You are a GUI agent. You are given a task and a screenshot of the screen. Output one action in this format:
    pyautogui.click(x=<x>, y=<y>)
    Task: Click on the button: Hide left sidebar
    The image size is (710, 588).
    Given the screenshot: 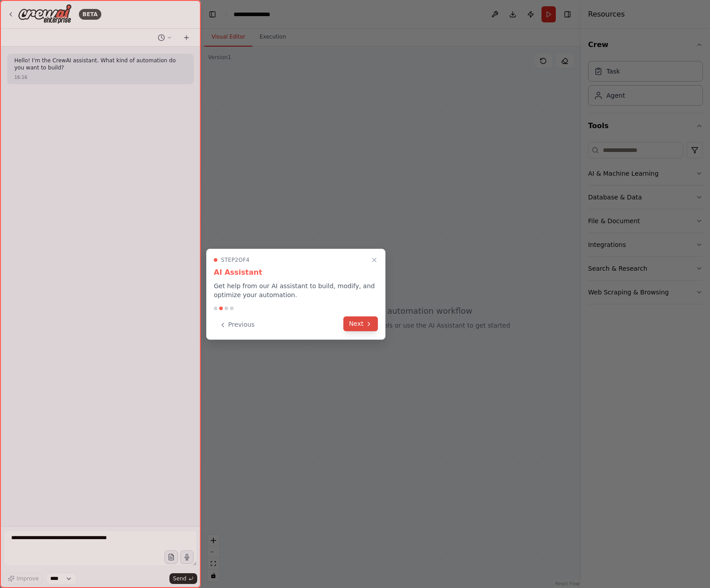 What is the action you would take?
    pyautogui.click(x=212, y=14)
    